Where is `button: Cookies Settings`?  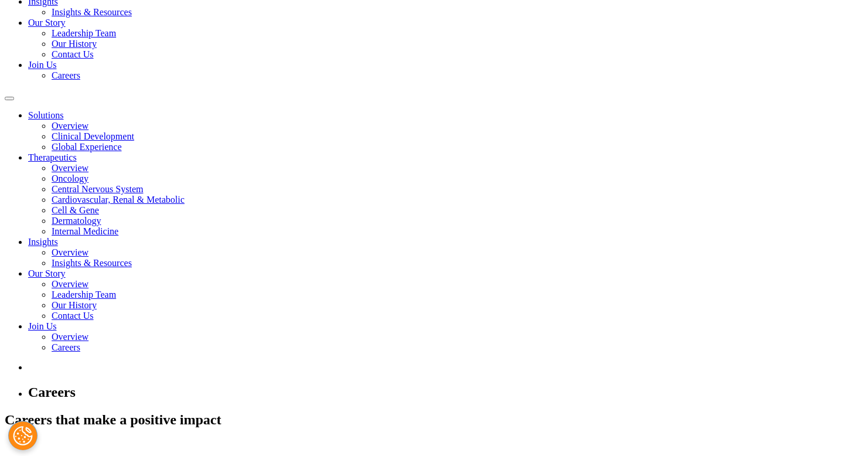
button: Cookies Settings is located at coordinates (23, 436).